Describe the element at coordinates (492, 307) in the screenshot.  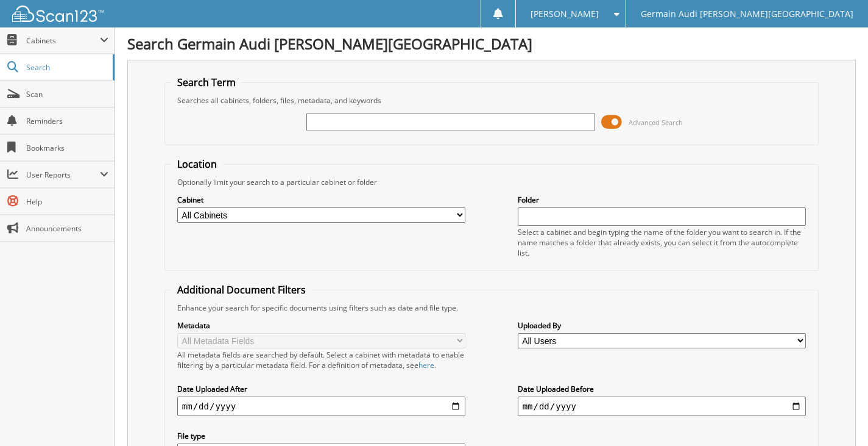
I see `div: Enhance your search for specific documents using filters such as date and file type.` at that location.